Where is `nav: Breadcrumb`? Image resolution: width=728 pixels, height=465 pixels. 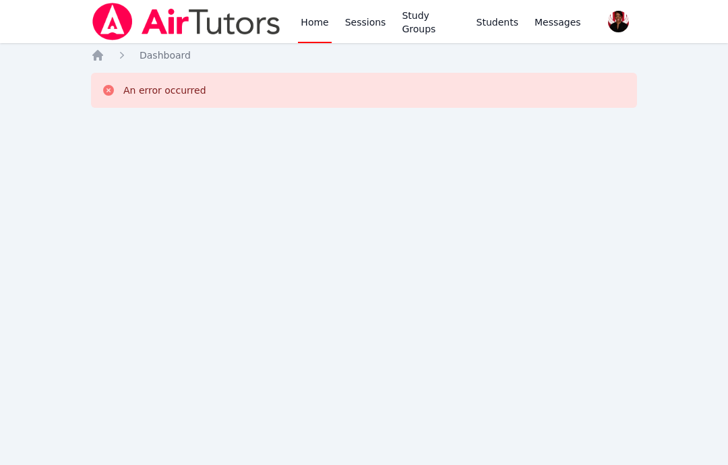 nav: Breadcrumb is located at coordinates (364, 55).